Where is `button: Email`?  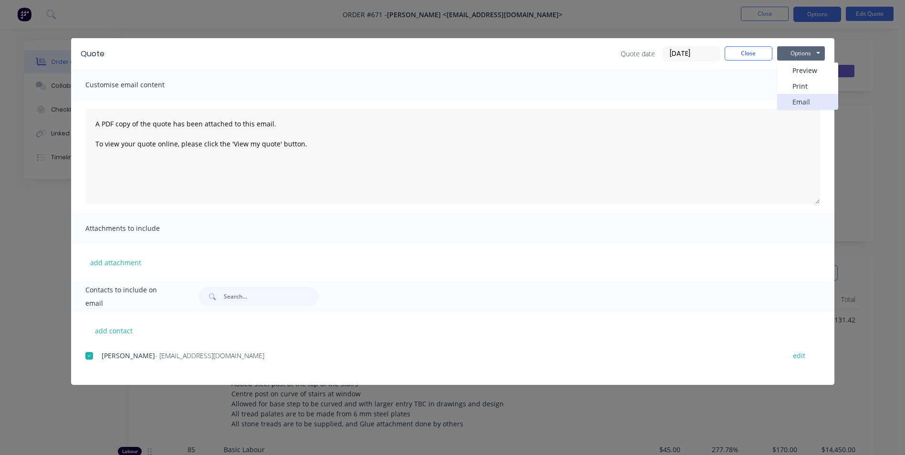 button: Email is located at coordinates (807, 102).